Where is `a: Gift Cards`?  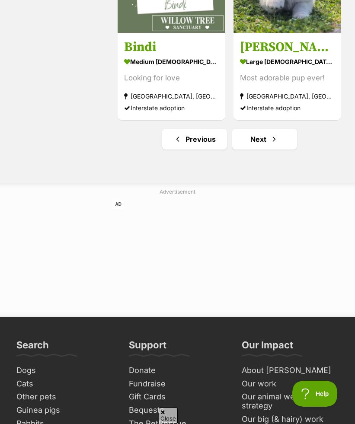 a: Gift Cards is located at coordinates (177, 396).